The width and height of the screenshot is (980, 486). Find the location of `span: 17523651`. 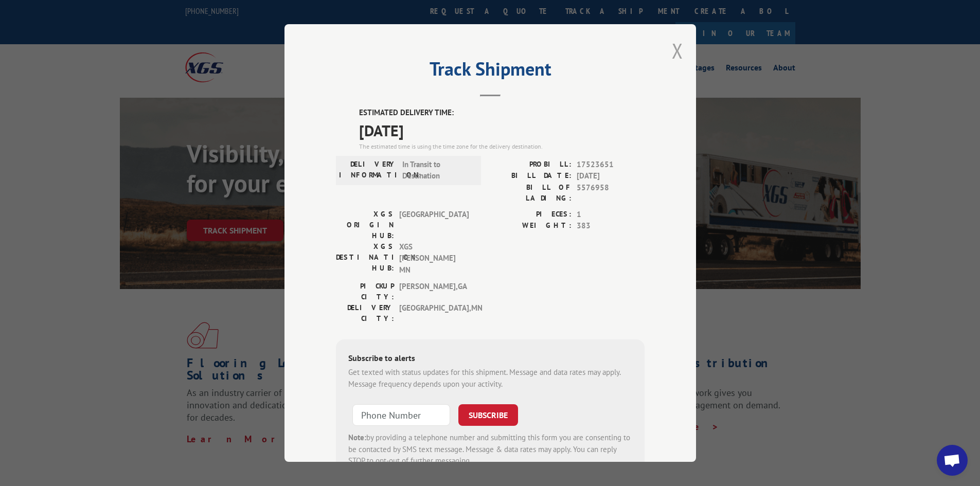

span: 17523651 is located at coordinates (611, 165).